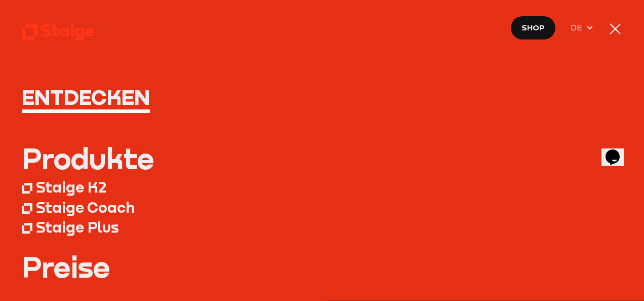  I want to click on a: Staige Coach, so click(322, 207).